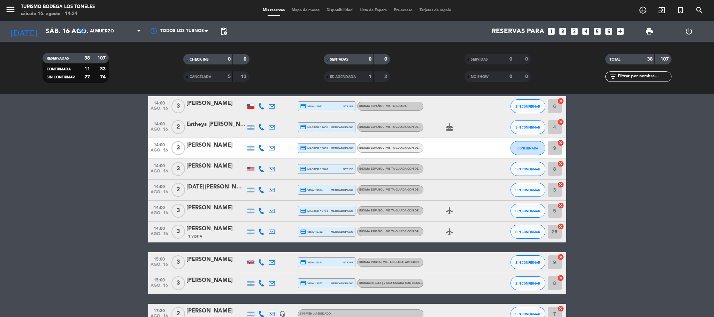 The height and width of the screenshot is (317, 714). Describe the element at coordinates (314, 127) in the screenshot. I see `span: master * 7605` at that location.